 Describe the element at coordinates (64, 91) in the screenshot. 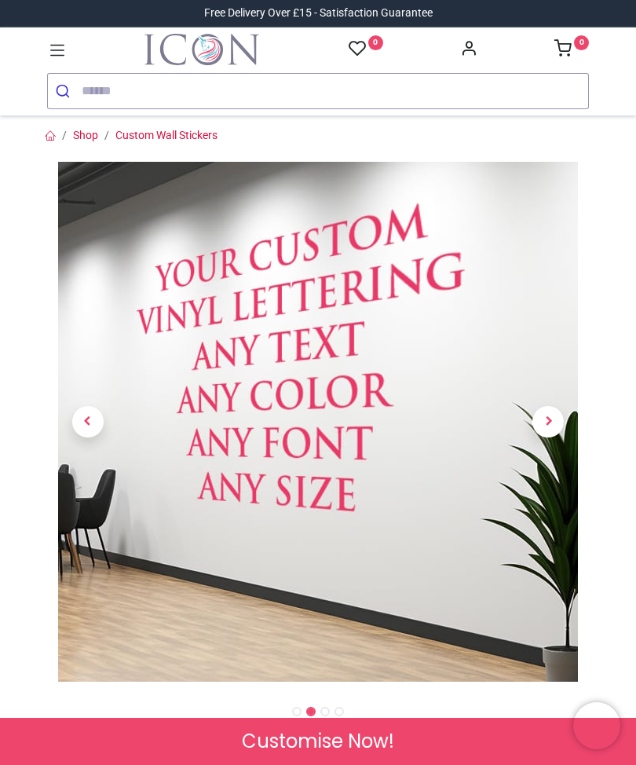

I see `button: Submit` at that location.